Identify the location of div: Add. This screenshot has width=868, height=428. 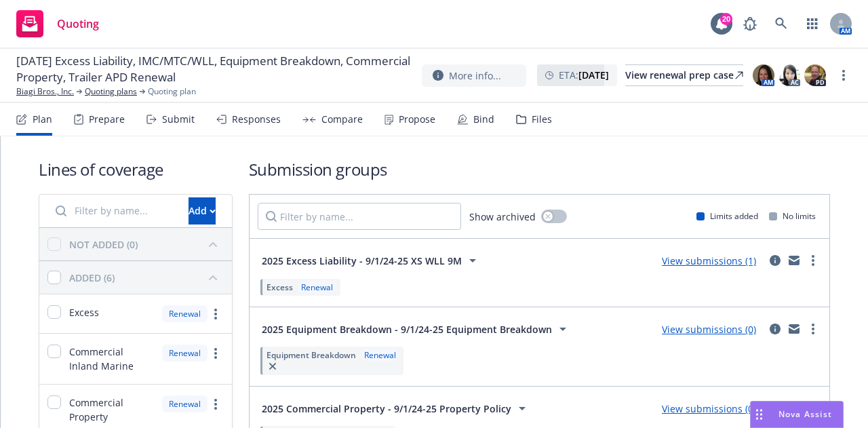
(202, 211).